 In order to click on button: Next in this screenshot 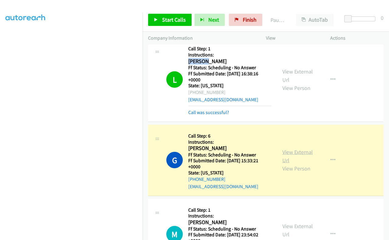, I will do `click(210, 20)`.